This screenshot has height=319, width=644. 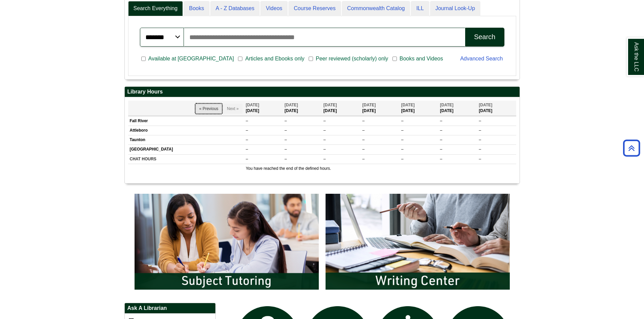 What do you see at coordinates (226, 242) in the screenshot?
I see `img: Subject Tutoring Information` at bounding box center [226, 242].